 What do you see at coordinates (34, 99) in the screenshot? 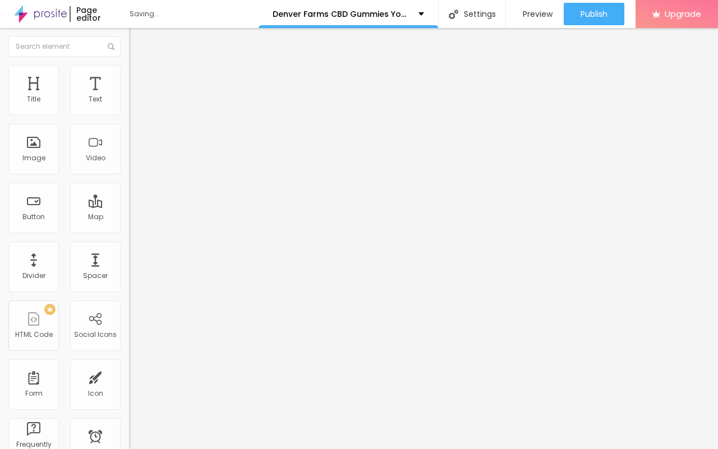
I see `div: Title` at bounding box center [34, 99].